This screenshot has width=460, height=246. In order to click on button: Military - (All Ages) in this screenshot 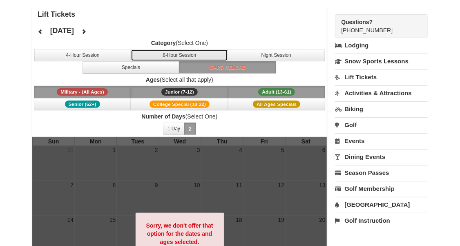, I will do `click(83, 92)`.